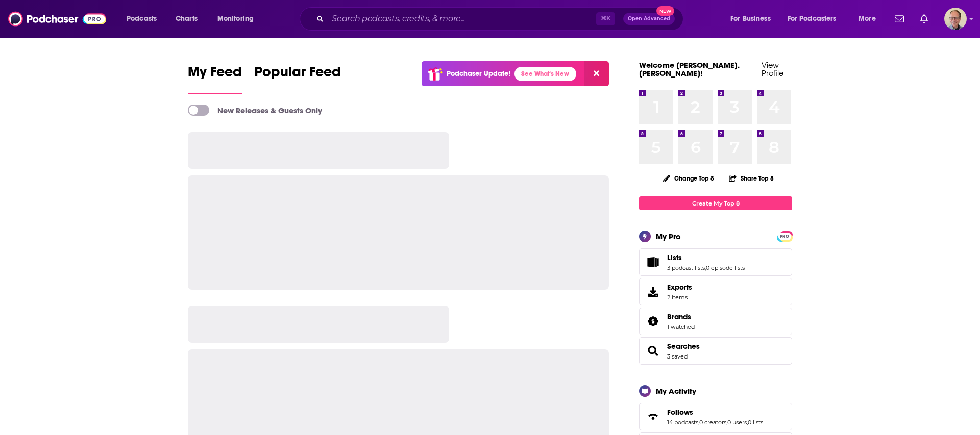  Describe the element at coordinates (606, 19) in the screenshot. I see `span: ⌘ K` at that location.